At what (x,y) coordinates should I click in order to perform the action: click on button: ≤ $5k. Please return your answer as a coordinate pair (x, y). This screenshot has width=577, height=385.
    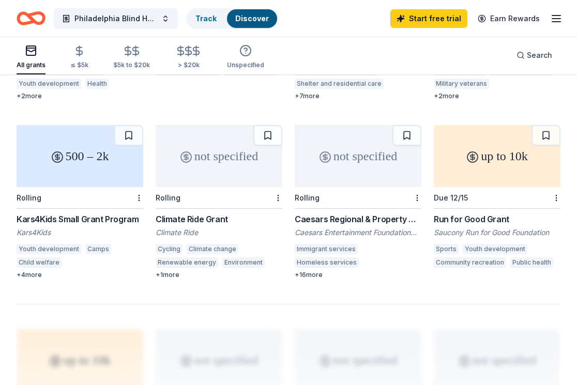
    Looking at the image, I should click on (79, 57).